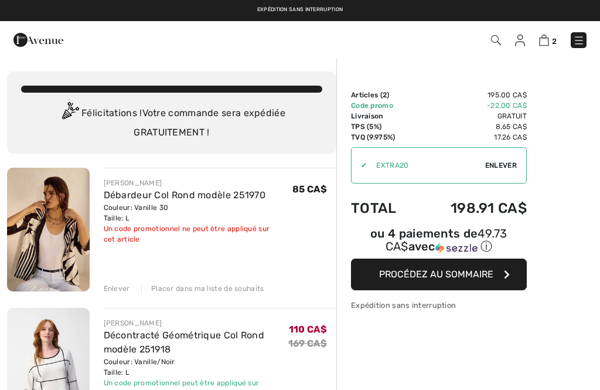 This screenshot has width=600, height=390. Describe the element at coordinates (439, 241) in the screenshot. I see `div: ou 4 paiements de avec` at that location.